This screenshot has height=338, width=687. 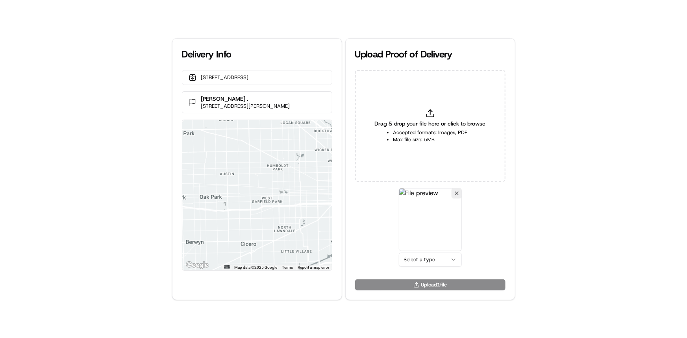 What do you see at coordinates (430, 140) in the screenshot?
I see `li: Max file size: 5MB` at bounding box center [430, 140].